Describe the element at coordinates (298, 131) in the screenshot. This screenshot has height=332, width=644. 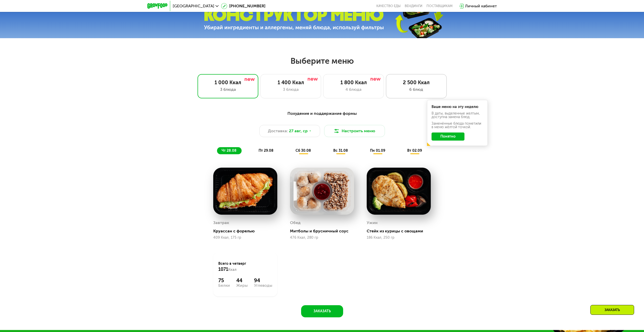
I see `span: 27 авг, ср` at that location.